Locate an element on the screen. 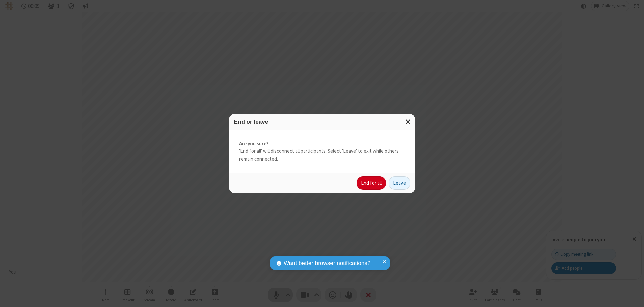 The width and height of the screenshot is (644, 307). span: Want better browser notifications? is located at coordinates (327, 264).